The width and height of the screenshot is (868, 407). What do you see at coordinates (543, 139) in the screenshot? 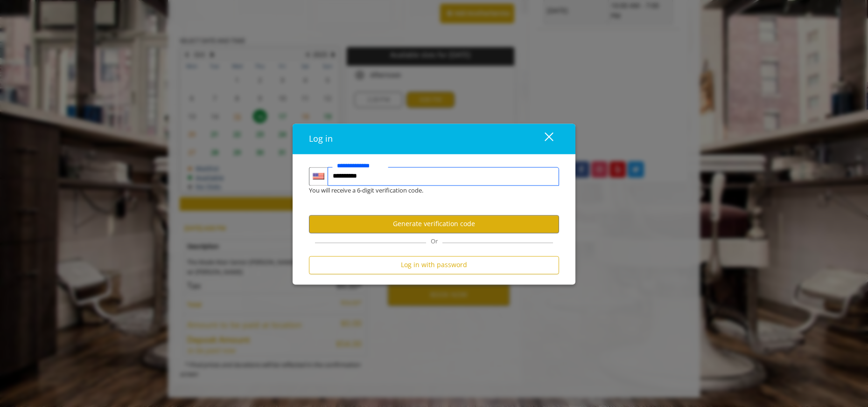
I see `button: close dialog` at bounding box center [543, 139].